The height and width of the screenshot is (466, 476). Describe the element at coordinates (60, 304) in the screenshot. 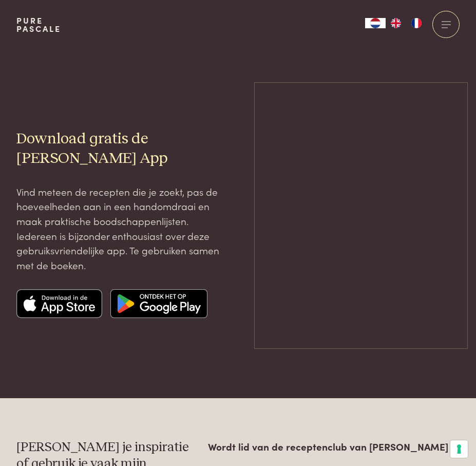

I see `img: Apple app store` at that location.